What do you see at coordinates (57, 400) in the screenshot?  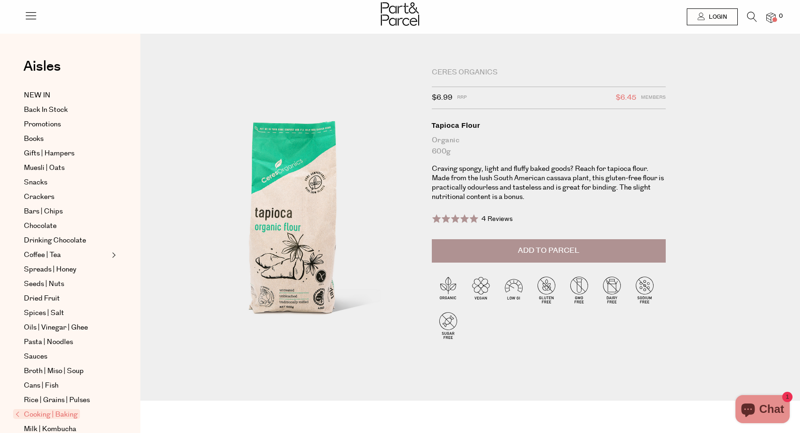 I see `span: Rice | Grains | Pulses` at bounding box center [57, 400].